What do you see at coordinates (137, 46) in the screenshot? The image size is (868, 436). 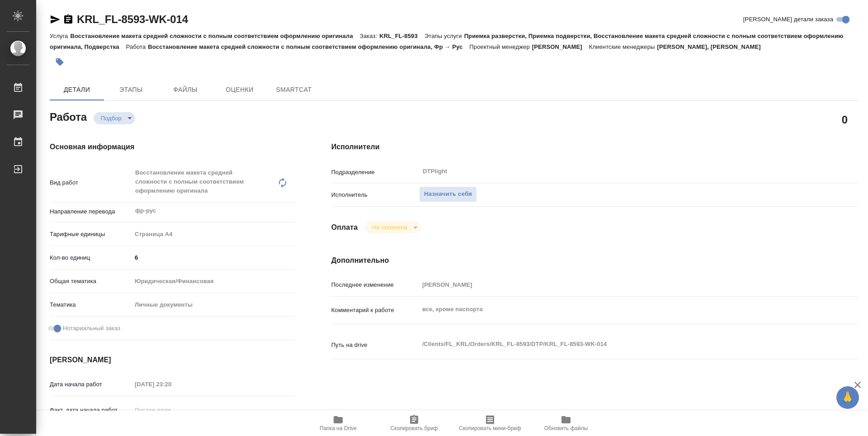 I see `p: Работа` at bounding box center [137, 46].